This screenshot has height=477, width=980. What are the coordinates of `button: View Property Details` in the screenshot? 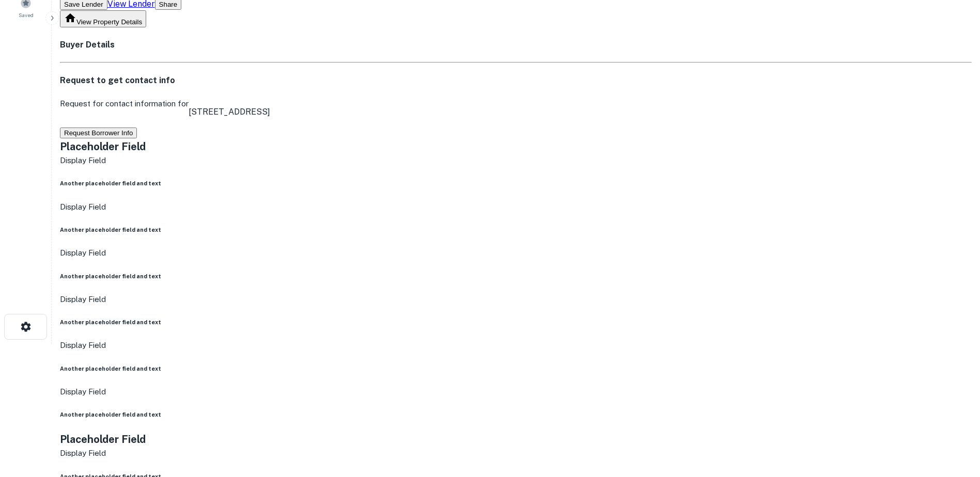 It's located at (103, 18).